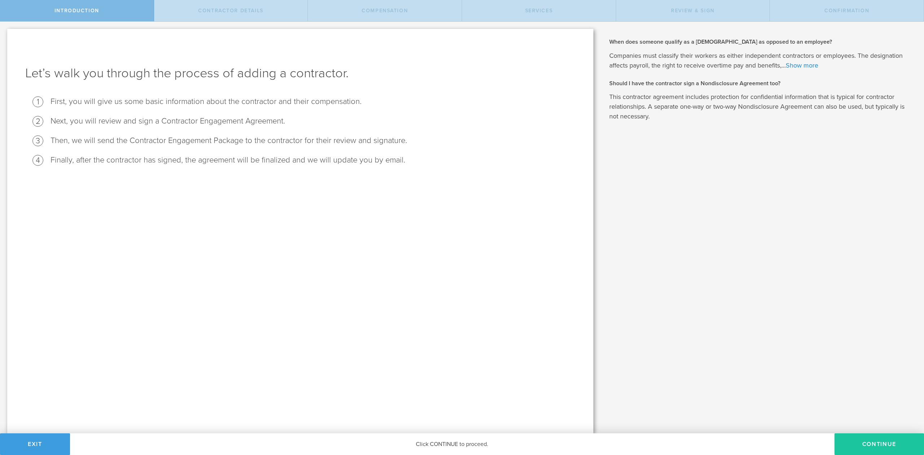 This screenshot has height=455, width=924. I want to click on span: Contractor details, so click(231, 10).